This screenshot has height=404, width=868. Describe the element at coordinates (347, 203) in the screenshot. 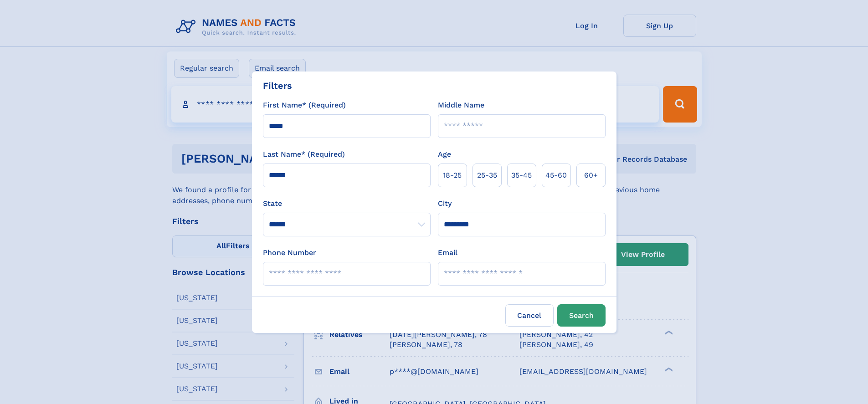

I see `label: State` at that location.